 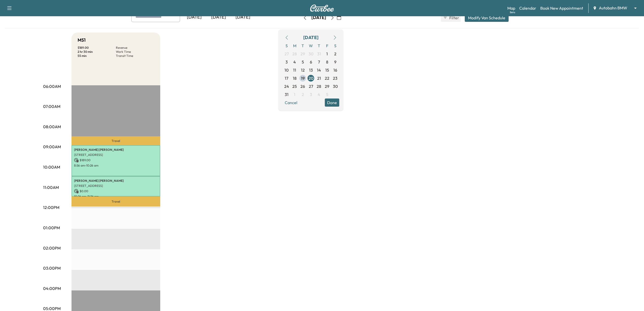 I want to click on span: 21, so click(x=319, y=78).